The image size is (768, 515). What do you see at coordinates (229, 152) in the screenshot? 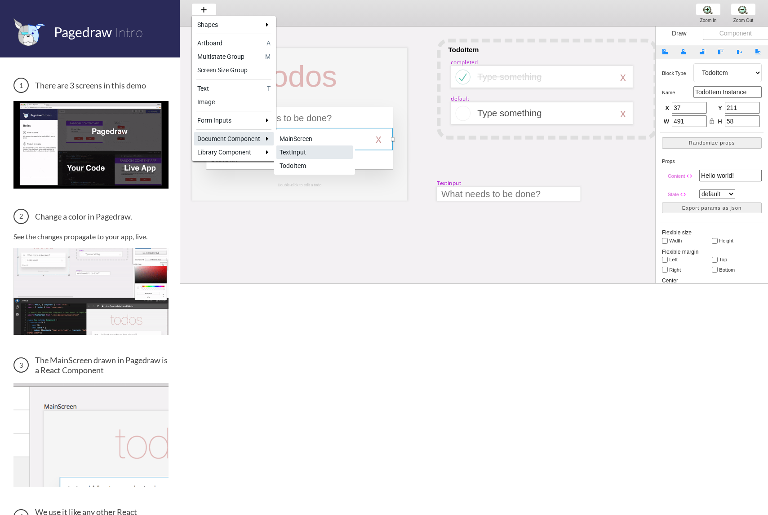
I see `div: Library Component` at bounding box center [229, 152].